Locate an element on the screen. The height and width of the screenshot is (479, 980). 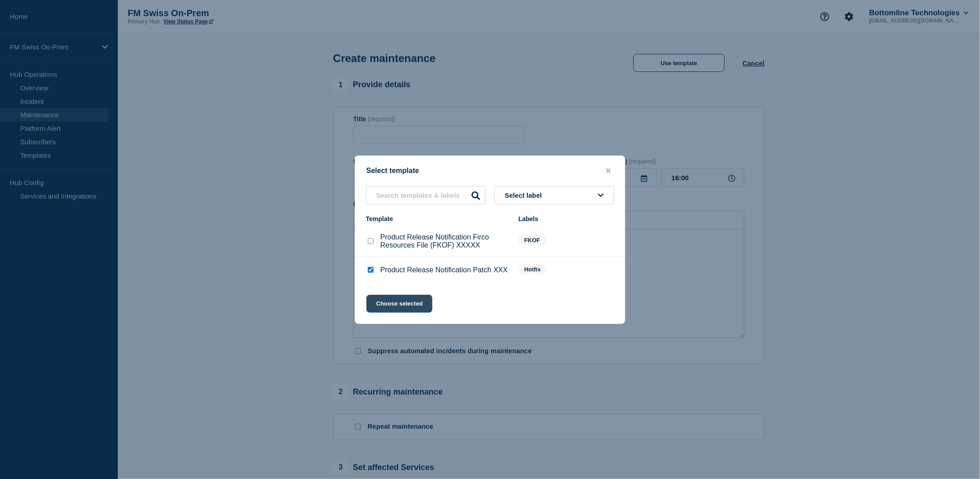
span: FKOF is located at coordinates (532, 240).